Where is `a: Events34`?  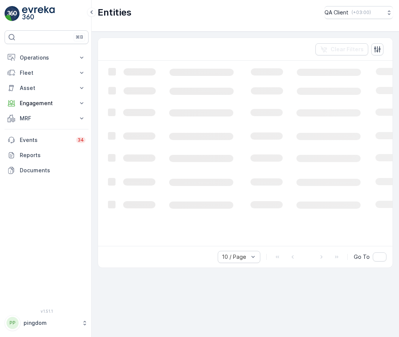
a: Events34 is located at coordinates (46, 140).